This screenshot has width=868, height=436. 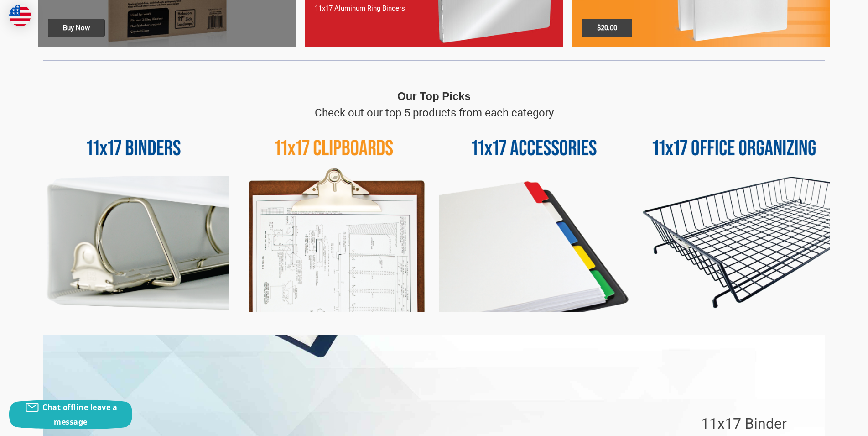 I want to click on img: 11x17 Office Organizing, so click(x=734, y=217).